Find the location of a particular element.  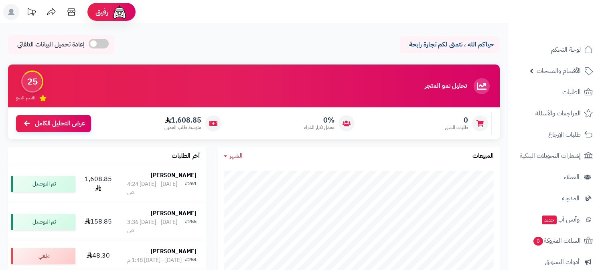

a: الطلبات is located at coordinates (555, 92).